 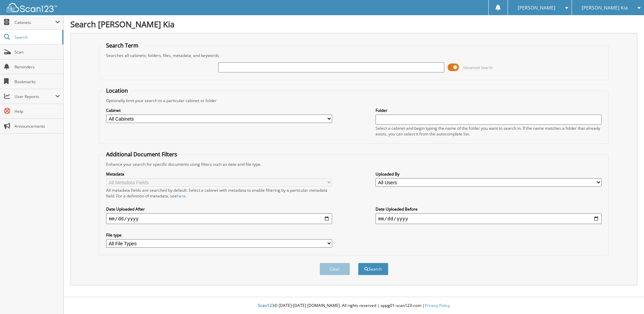 I want to click on legend: Additional Document Filters, so click(x=141, y=155).